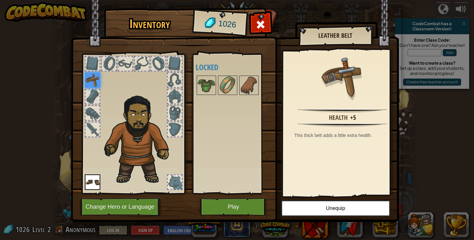  Describe the element at coordinates (227, 24) in the screenshot. I see `span: 1026` at that location.